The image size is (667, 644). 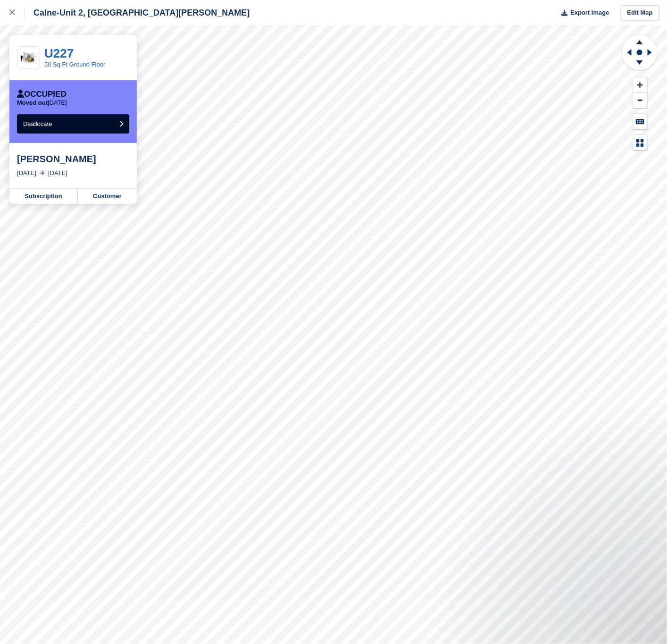 I want to click on img: 50-sqft-unit.jpg, so click(x=29, y=58).